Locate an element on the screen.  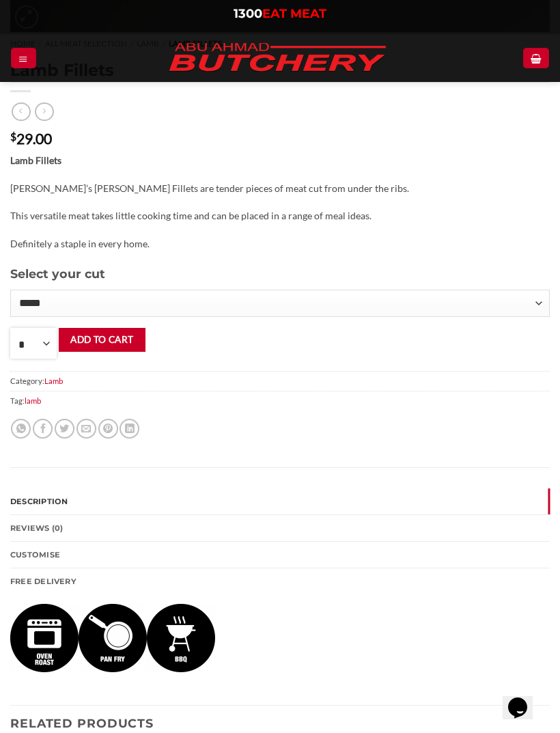
a: Lamb is located at coordinates (53, 381).